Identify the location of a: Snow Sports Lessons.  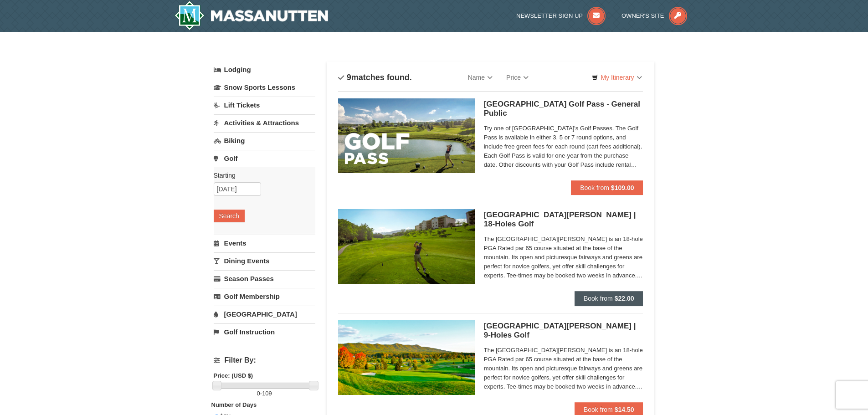
(265, 87).